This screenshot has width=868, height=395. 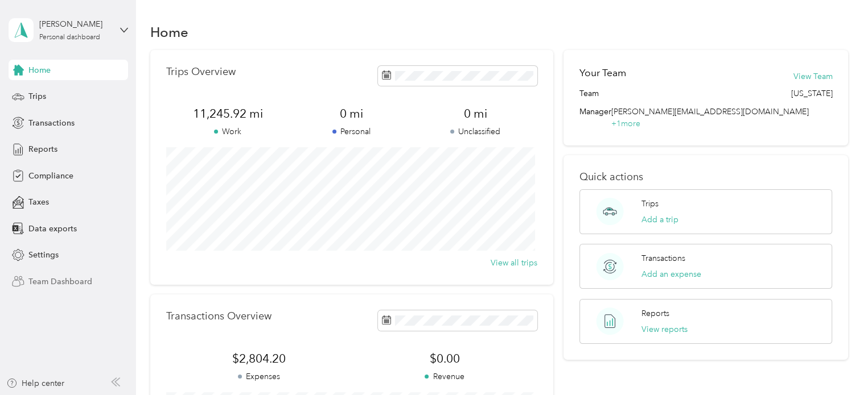 What do you see at coordinates (259, 358) in the screenshot?
I see `span: $2,804.20` at bounding box center [259, 358].